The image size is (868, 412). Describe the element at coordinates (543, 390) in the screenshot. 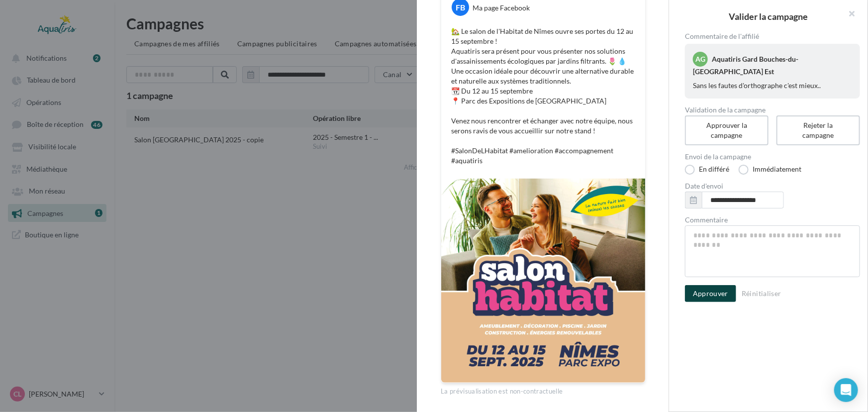

I see `div: La prévisualisation est non-contractuelle` at that location.